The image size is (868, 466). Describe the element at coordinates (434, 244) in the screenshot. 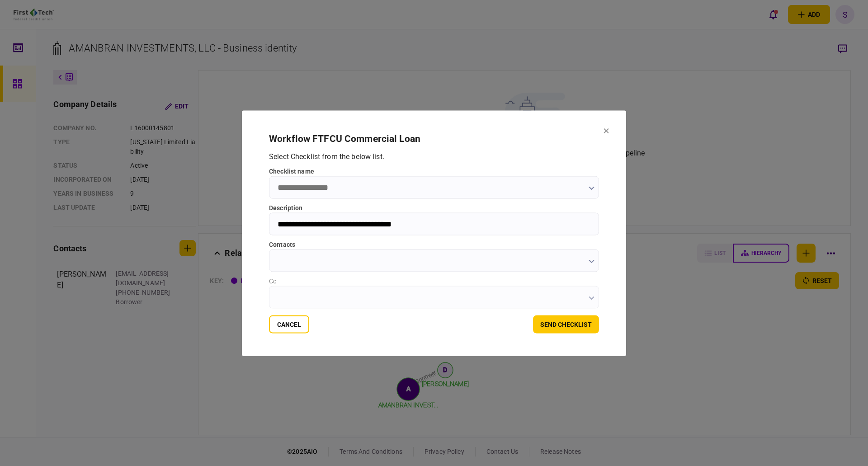

I see `label: contacts` at that location.